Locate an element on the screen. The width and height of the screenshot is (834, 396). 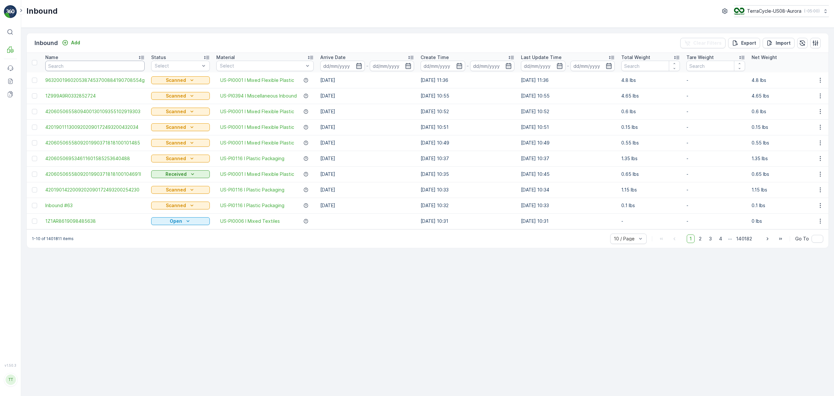
p: Name is located at coordinates (52, 57).